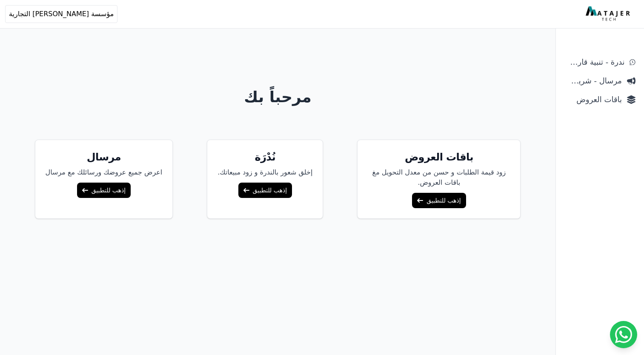  Describe the element at coordinates (592, 81) in the screenshot. I see `span: مرسال - شريط دعاية` at that location.